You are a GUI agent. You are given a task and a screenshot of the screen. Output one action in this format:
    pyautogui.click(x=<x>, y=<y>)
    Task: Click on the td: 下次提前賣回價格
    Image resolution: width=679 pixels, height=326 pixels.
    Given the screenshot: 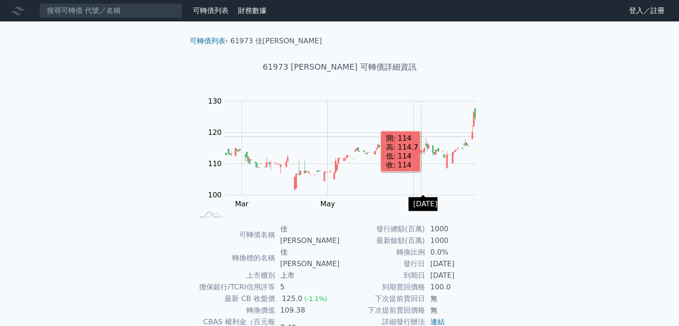 What is the action you would take?
    pyautogui.click(x=382, y=310)
    